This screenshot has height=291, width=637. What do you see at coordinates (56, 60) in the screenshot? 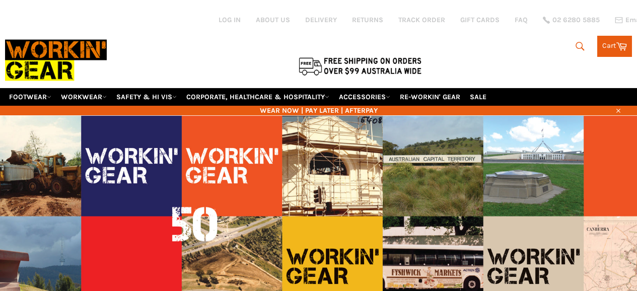
I see `img: Workin Gear leaders in Workwear, Safety Boots, PPE, Uniforms. Australia's No.1 in Workwear` at bounding box center [56, 60].